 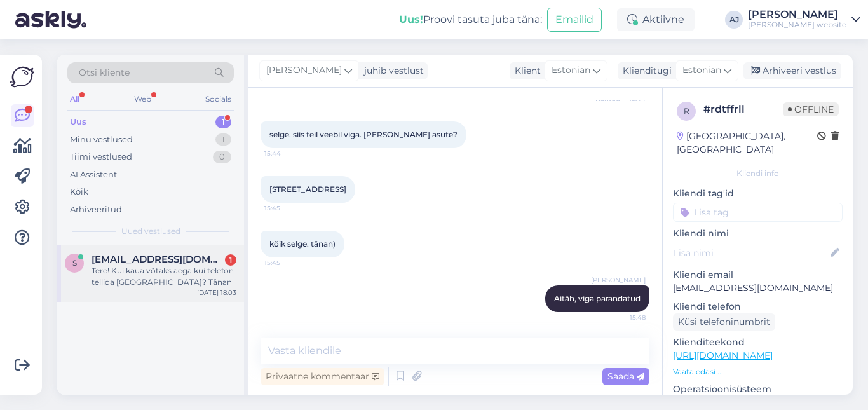 I want to click on div: Proovi tasuta juba täna:, so click(x=471, y=19).